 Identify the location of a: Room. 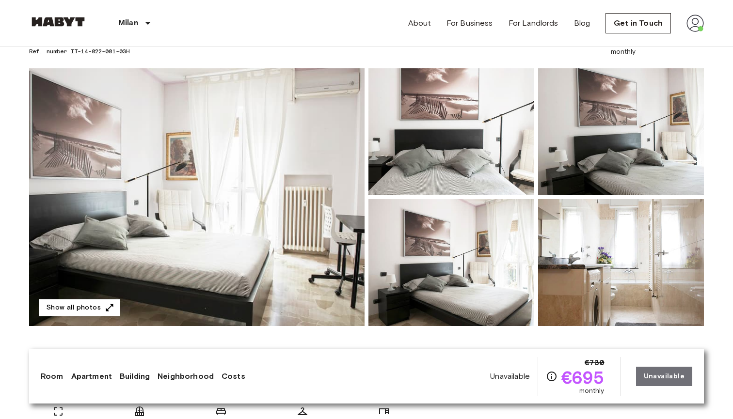
(52, 377).